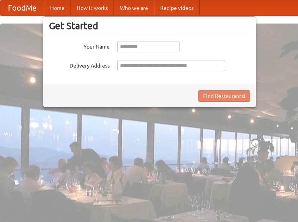  What do you see at coordinates (79, 65) in the screenshot?
I see `label: Delivery Address` at bounding box center [79, 65].